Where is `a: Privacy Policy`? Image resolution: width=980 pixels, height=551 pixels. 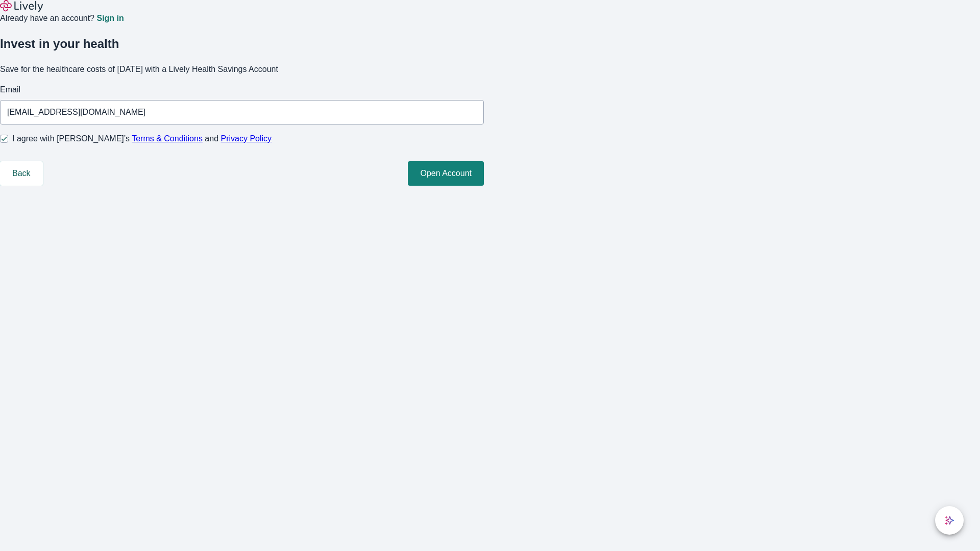 a: Privacy Policy is located at coordinates (246, 138).